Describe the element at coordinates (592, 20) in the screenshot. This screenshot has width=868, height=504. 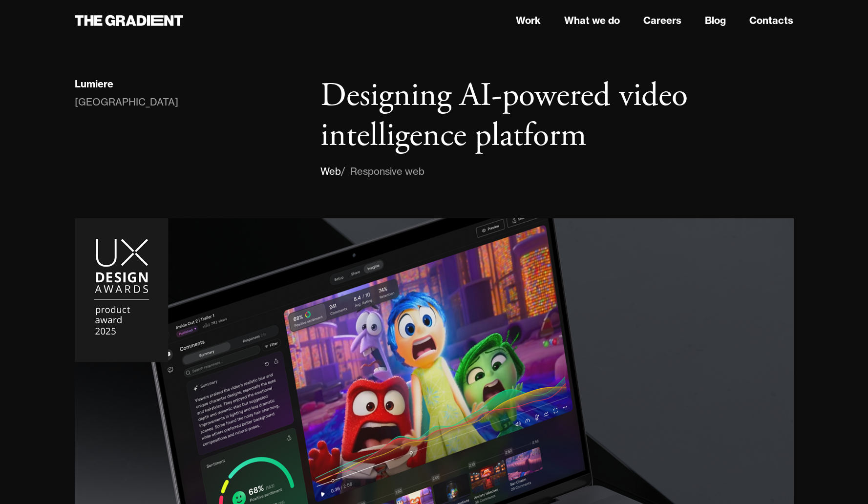
I see `a: What we do` at that location.